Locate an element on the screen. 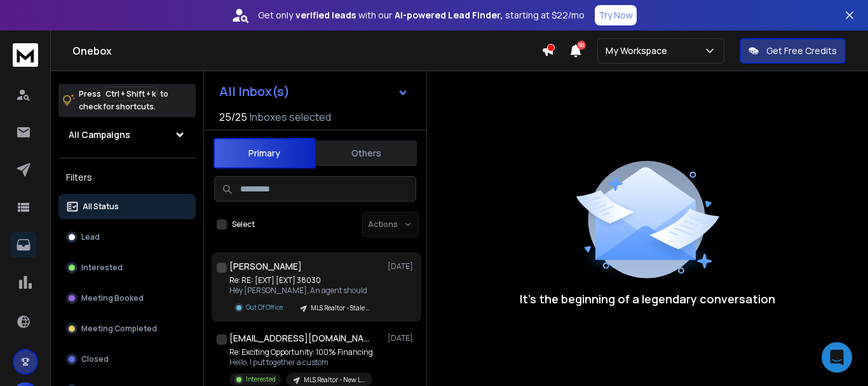 This screenshot has height=386, width=868. p: Try Now is located at coordinates (616, 15).